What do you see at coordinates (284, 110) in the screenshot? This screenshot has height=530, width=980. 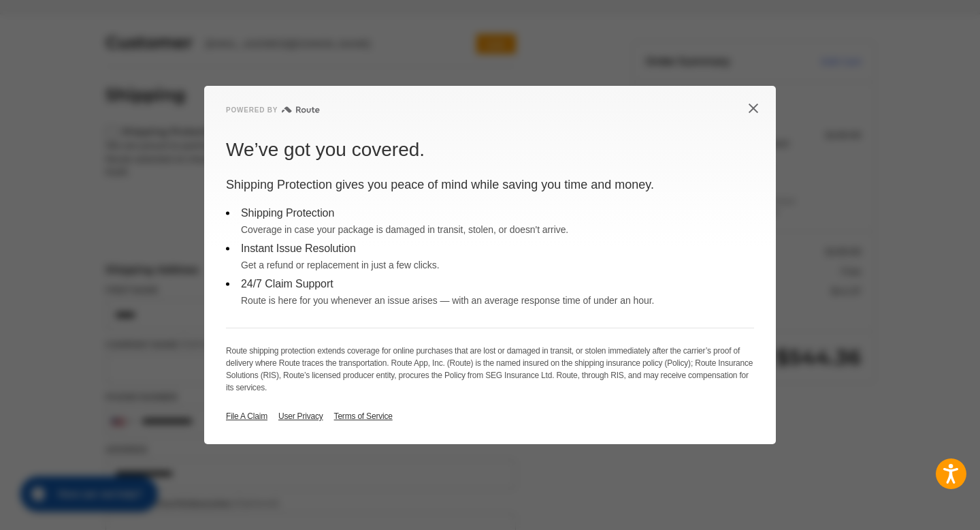 I see `div: Route Logo` at bounding box center [284, 110].